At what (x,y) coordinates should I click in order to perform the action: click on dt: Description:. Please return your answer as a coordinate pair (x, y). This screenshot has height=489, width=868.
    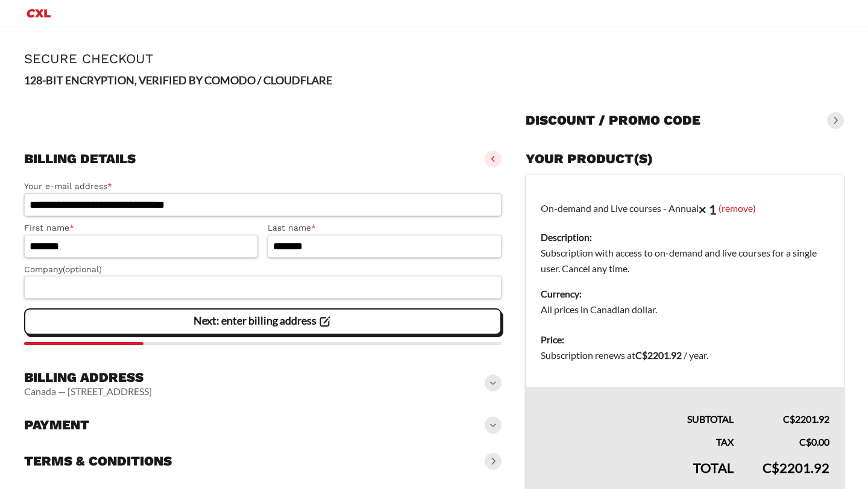
    Looking at the image, I should click on (685, 237).